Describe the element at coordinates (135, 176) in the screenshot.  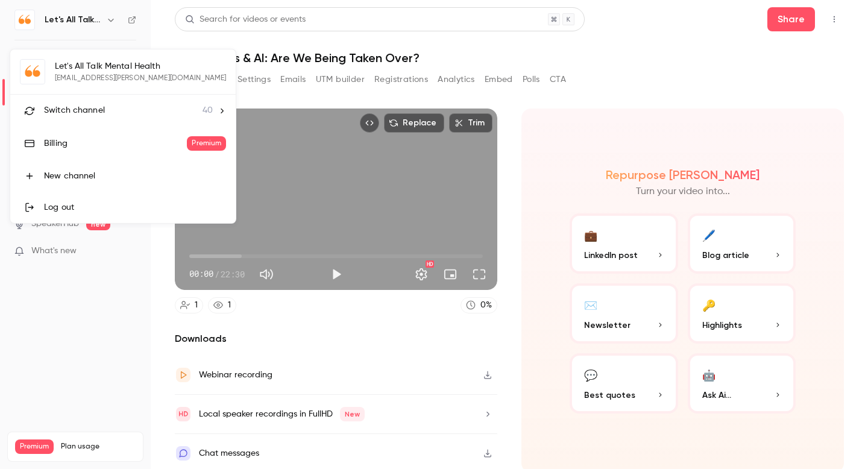
I see `div: New channel` at that location.